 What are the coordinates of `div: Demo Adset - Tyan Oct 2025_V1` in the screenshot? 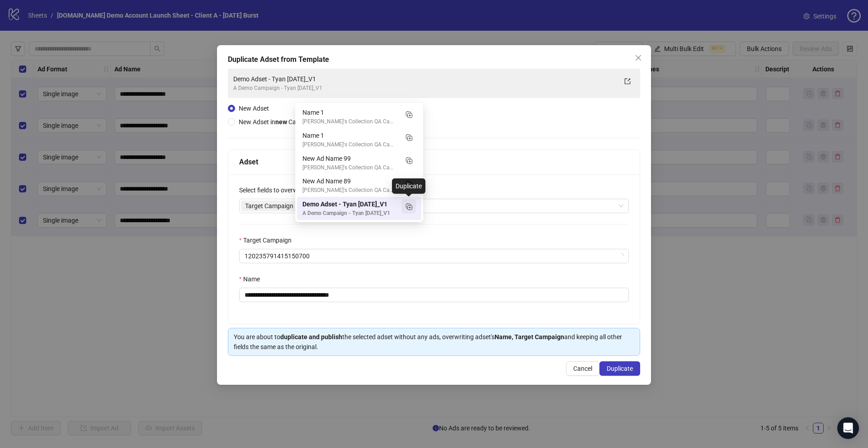 It's located at (359, 208).